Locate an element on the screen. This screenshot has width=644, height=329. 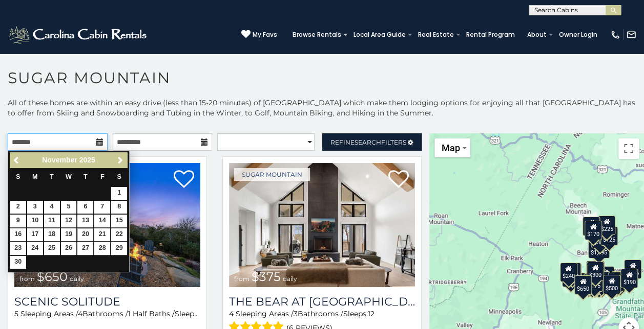
span: Saturday is located at coordinates (119, 177).